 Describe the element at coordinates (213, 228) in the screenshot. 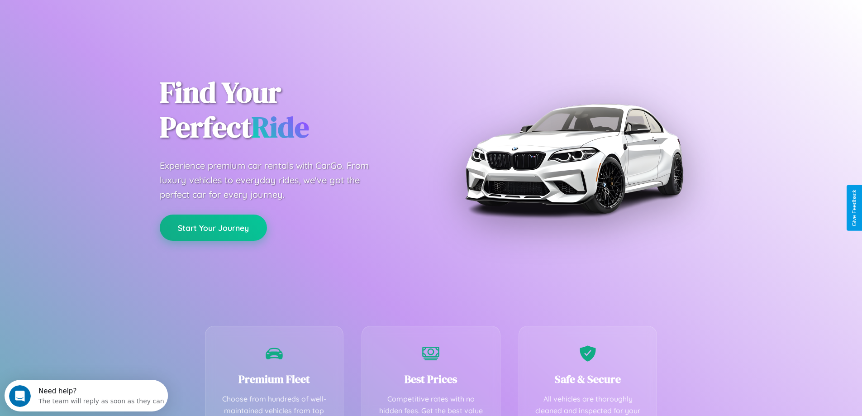

I see `button: Start Your Journey` at that location.